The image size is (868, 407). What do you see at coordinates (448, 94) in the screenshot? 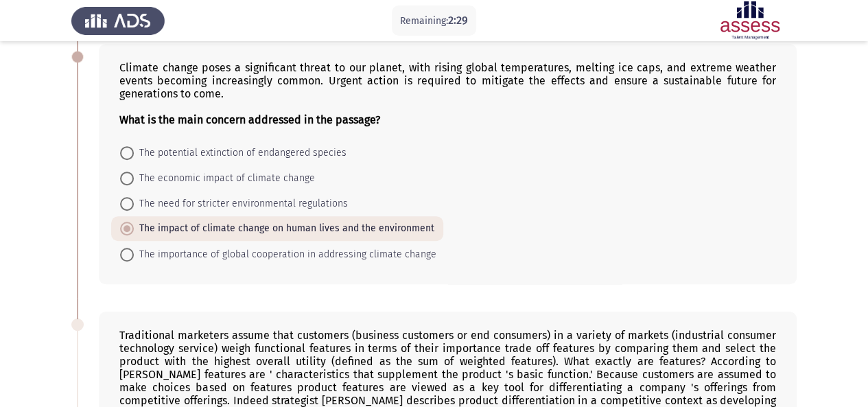
I see `div: Climate change poses a significant threat to our planet, with rising global temperatures, melting...` at bounding box center [448, 94].